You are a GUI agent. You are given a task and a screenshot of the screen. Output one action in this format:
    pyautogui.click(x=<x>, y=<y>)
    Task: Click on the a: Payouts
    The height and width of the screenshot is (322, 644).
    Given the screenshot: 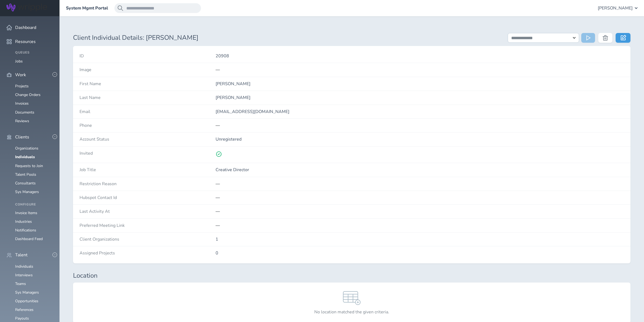 What is the action you would take?
    pyautogui.click(x=22, y=318)
    